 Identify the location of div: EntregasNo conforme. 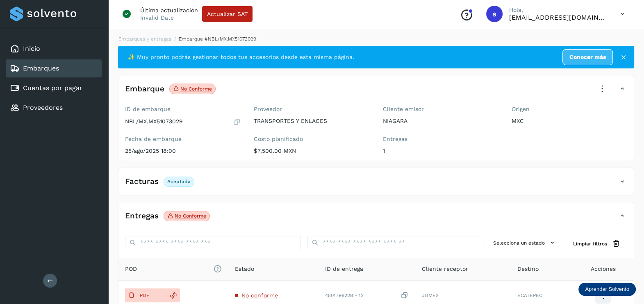
(376, 219).